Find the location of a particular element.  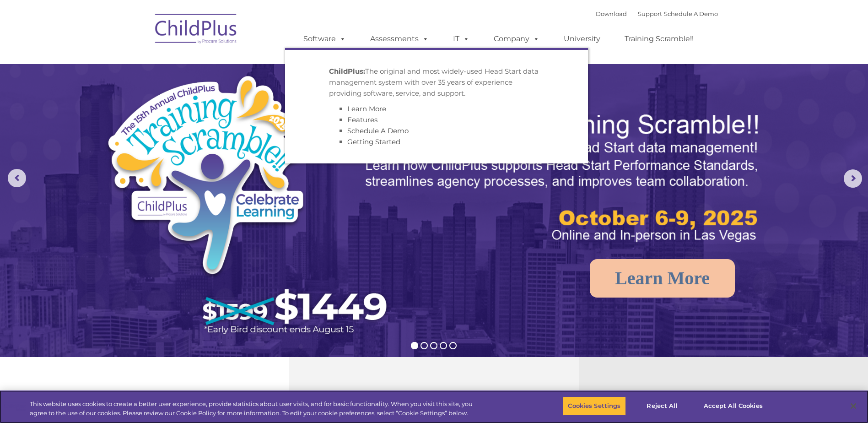

a: Company is located at coordinates (516, 39).